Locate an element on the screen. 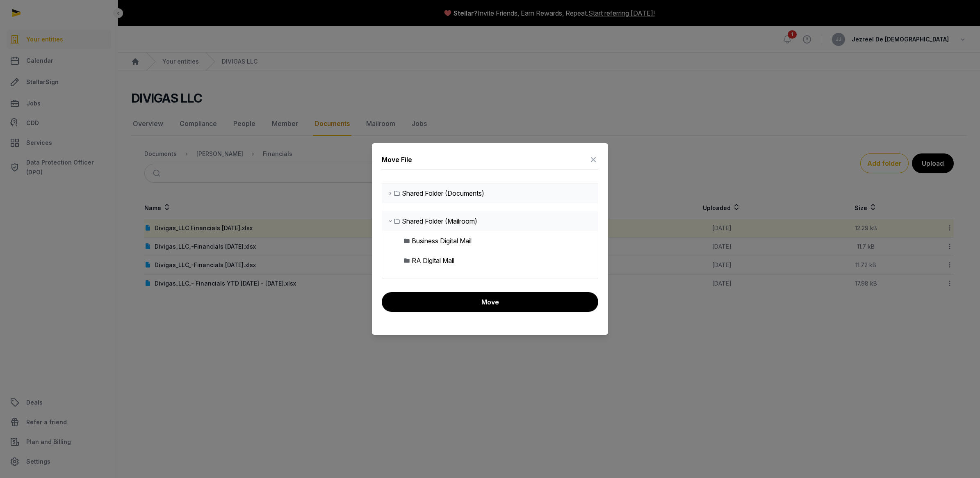 The width and height of the screenshot is (980, 478). div: Shared Folder (Documents) is located at coordinates (442, 193).